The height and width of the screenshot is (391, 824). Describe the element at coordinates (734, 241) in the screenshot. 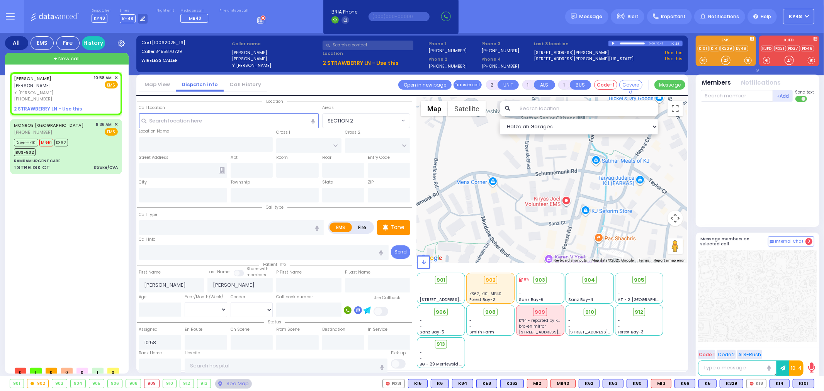

I see `h5: Message members on selected call` at that location.